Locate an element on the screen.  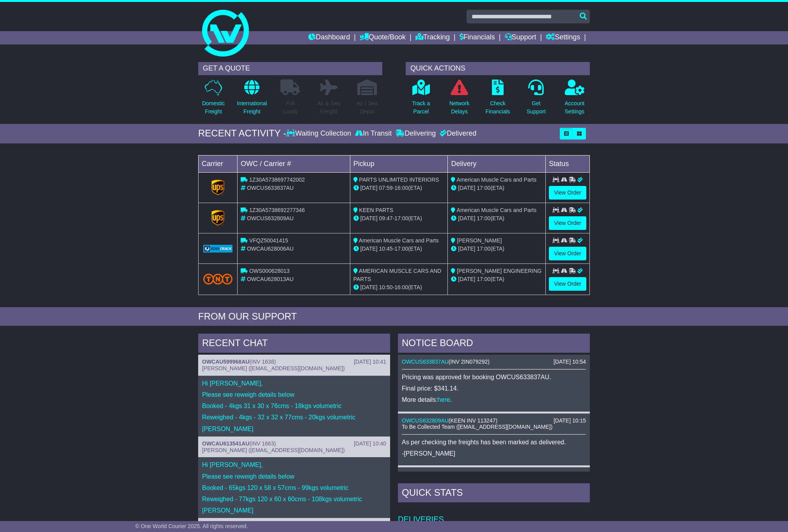
a: InternationalFreight is located at coordinates (252, 99).